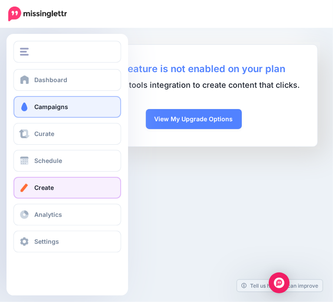 The image size is (333, 302). Describe the element at coordinates (194, 85) in the screenshot. I see `span: Use our AI tools integration to create content that clicks.` at that location.